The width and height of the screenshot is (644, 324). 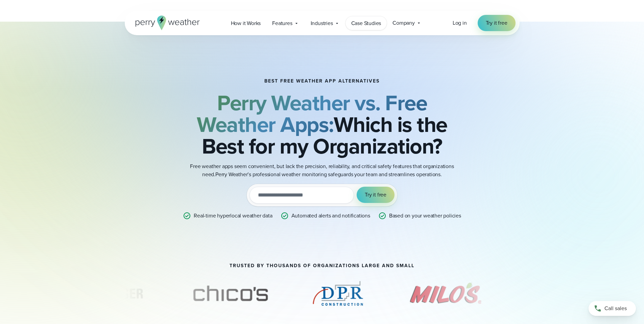 What do you see at coordinates (446, 293) in the screenshot?
I see `div: 4 of 11` at bounding box center [446, 293].